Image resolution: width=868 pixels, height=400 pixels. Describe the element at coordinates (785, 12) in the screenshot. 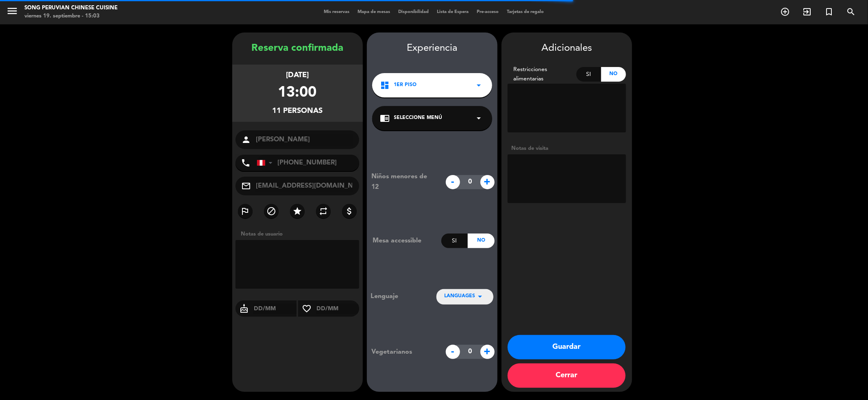

I see `i: add_circle_outline` at that location.